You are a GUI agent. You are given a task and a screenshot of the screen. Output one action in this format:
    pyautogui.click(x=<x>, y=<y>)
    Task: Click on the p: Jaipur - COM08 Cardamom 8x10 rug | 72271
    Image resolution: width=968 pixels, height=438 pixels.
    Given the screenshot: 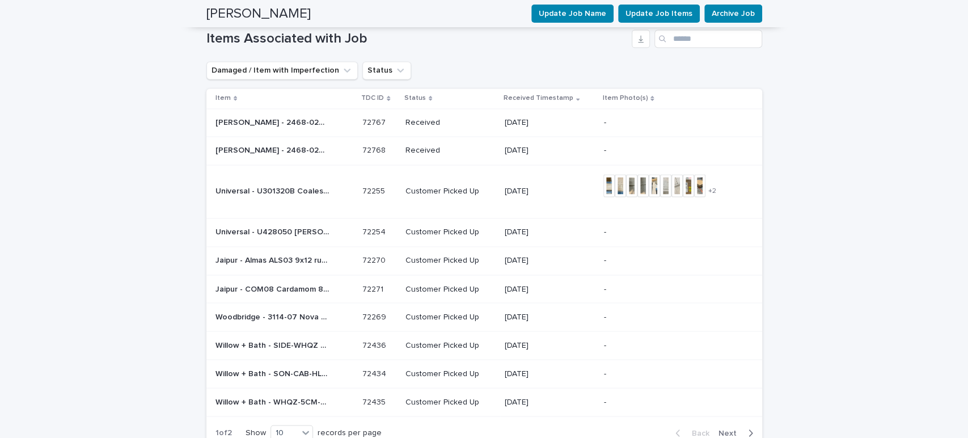 What is the action you would take?
    pyautogui.click(x=273, y=287)
    